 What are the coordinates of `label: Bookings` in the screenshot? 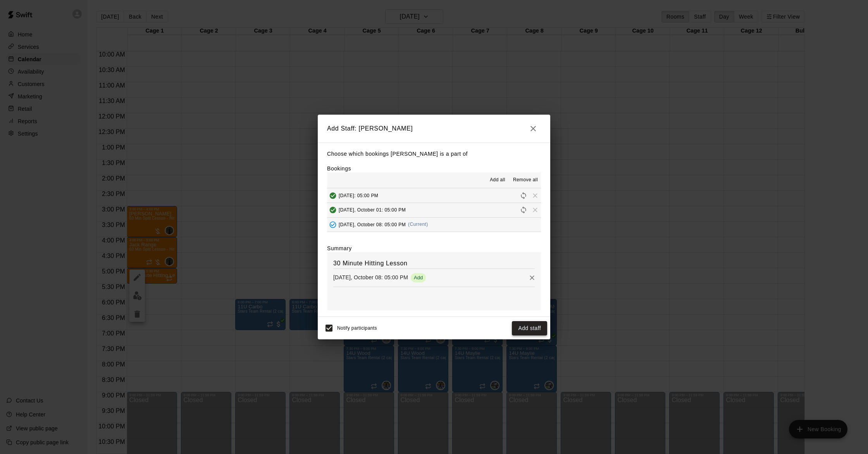 It's located at (339, 168).